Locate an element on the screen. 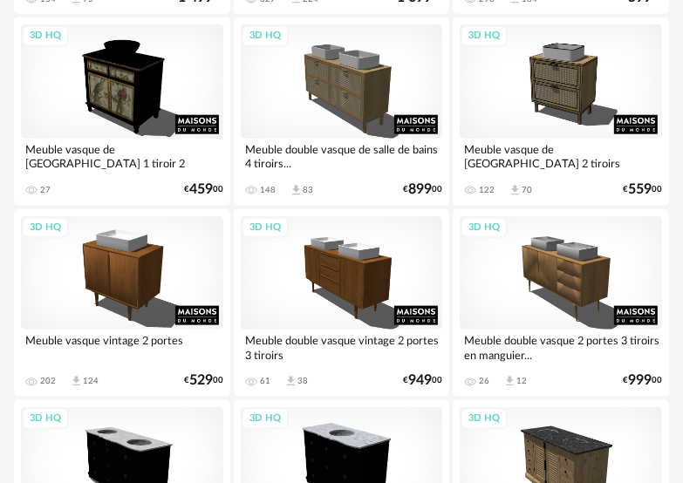 Image resolution: width=683 pixels, height=483 pixels. div: 12 is located at coordinates (522, 381).